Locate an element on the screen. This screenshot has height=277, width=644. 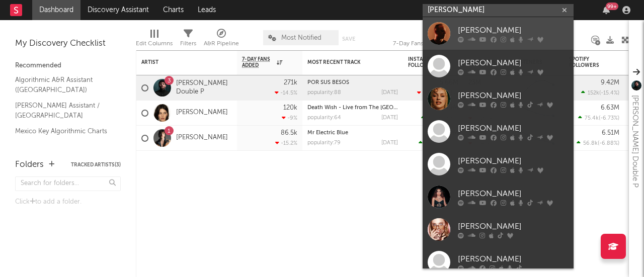
div: Folders is located at coordinates (29, 165).